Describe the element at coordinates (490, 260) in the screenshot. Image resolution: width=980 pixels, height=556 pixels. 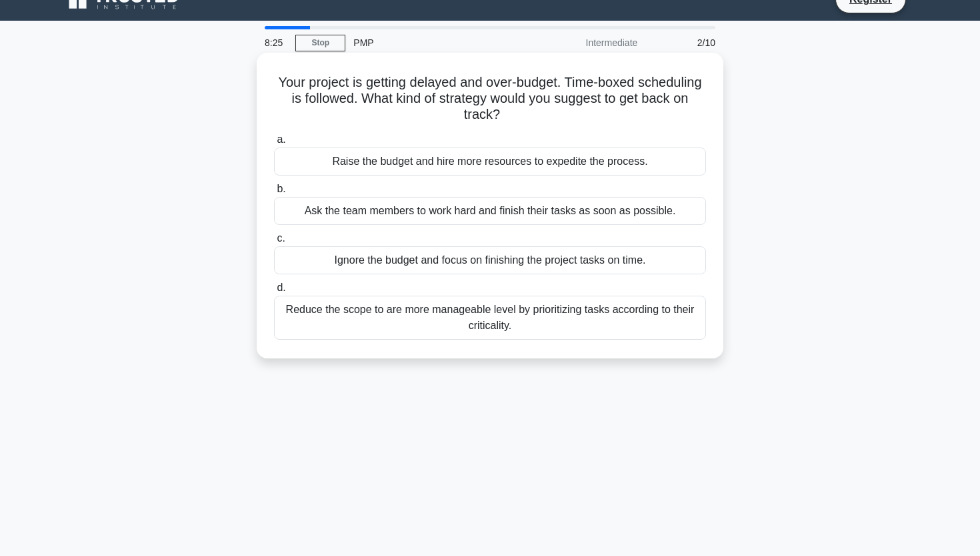
I see `div: Ignore the budget and focus on finishing the project tasks on time.` at that location.